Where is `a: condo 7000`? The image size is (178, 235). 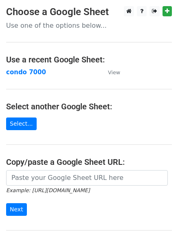
a: condo 7000 is located at coordinates (26, 72).